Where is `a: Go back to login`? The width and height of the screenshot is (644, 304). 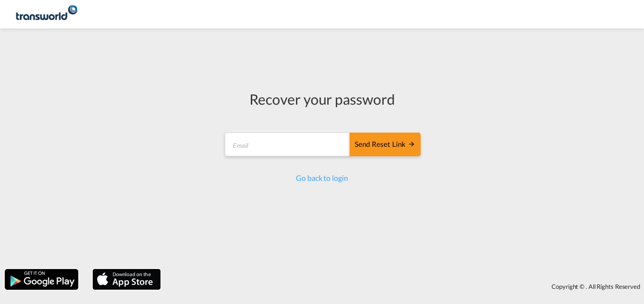
a: Go back to login is located at coordinates (321, 178).